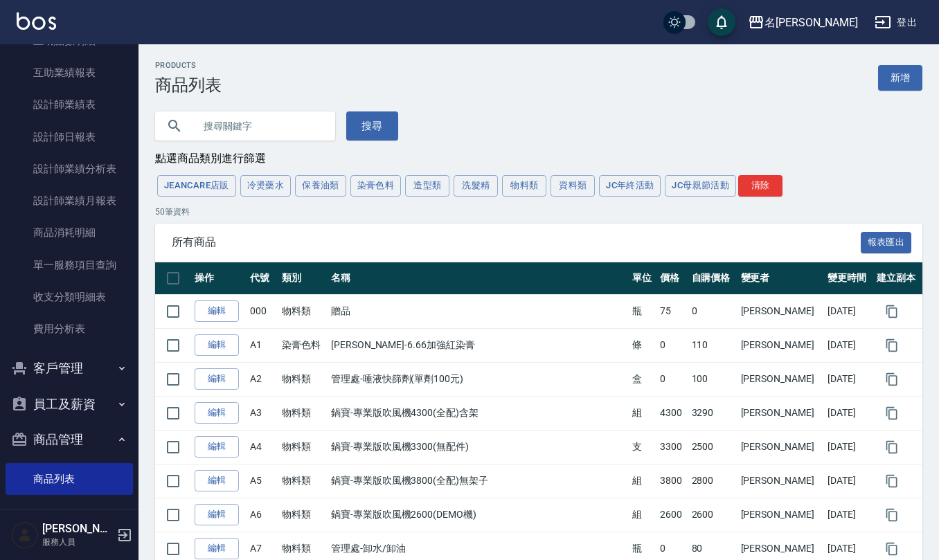 The height and width of the screenshot is (560, 939). I want to click on td: 贈品, so click(478, 311).